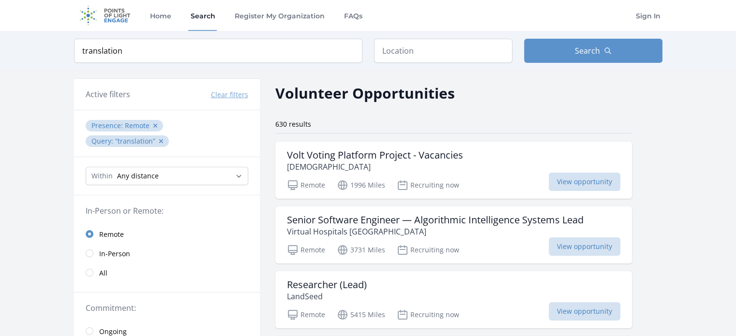 The image size is (736, 336). Describe the element at coordinates (587, 51) in the screenshot. I see `span: Search` at that location.